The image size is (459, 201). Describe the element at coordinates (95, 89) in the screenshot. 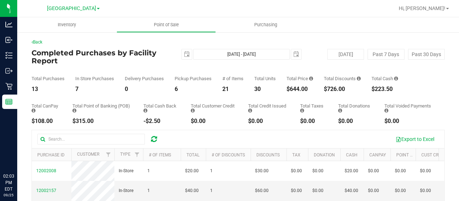

I see `div: 7` at that location.